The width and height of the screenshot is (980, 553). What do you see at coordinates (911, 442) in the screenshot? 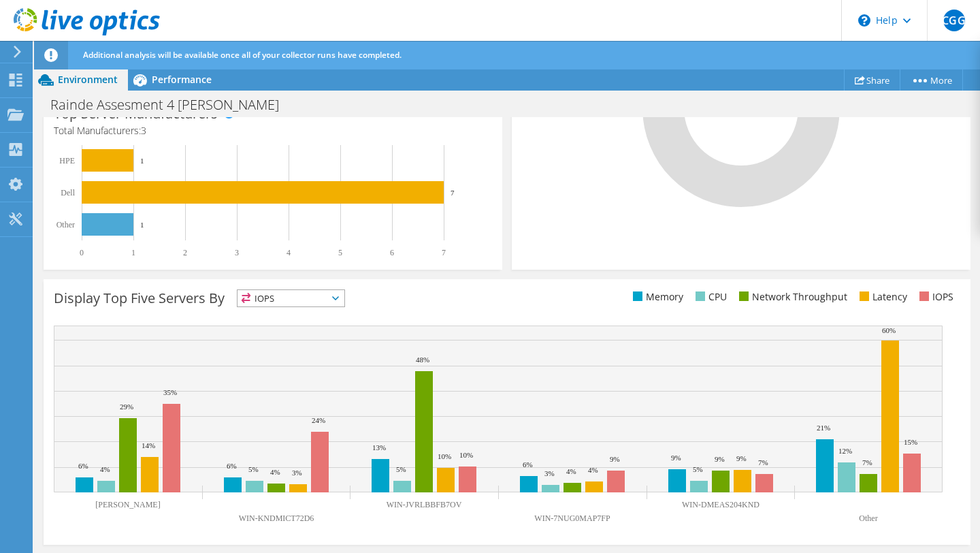
I see `text: 15%` at bounding box center [911, 442].